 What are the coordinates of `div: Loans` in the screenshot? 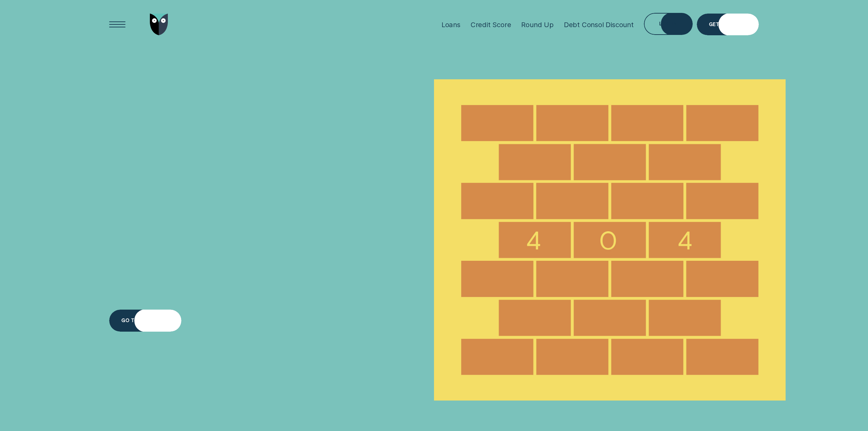 It's located at (451, 24).